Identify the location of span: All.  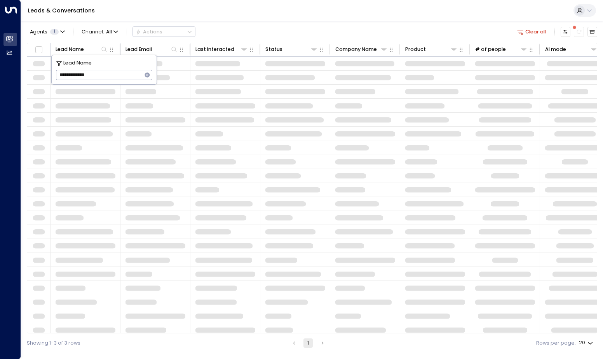
(109, 32).